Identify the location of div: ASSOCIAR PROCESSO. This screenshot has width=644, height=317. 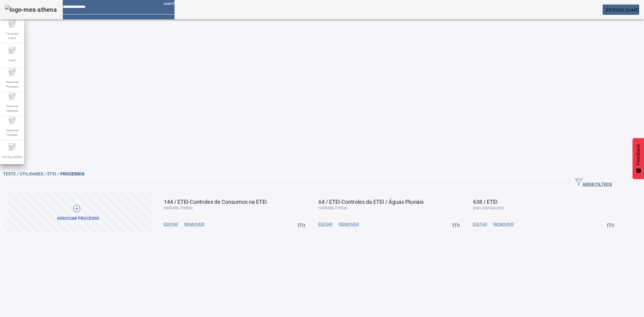
(78, 218).